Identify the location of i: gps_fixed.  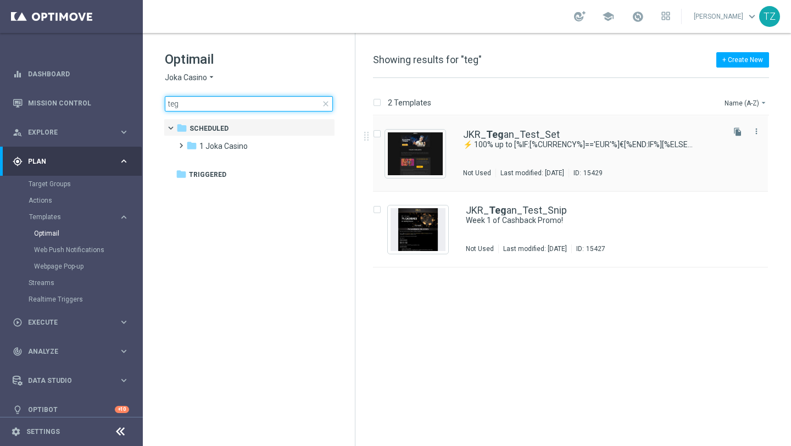
(18, 161).